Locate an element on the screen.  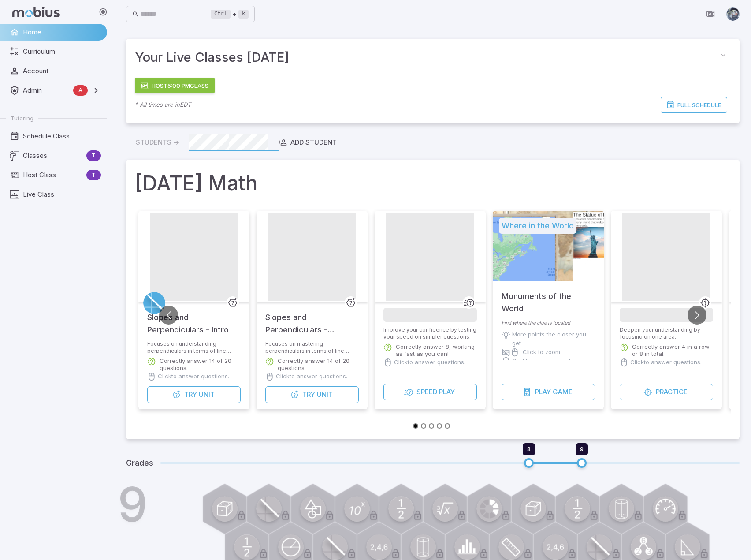
h5: Monuments of the World is located at coordinates (549, 298).